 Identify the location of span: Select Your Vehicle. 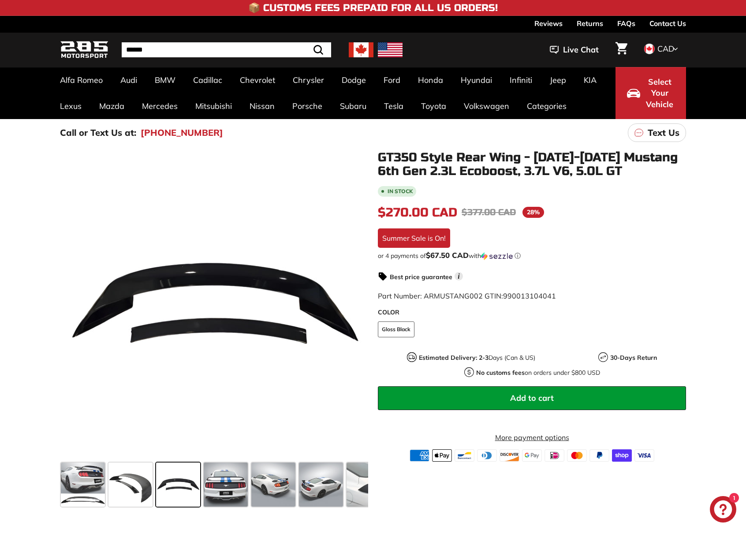
(659, 93).